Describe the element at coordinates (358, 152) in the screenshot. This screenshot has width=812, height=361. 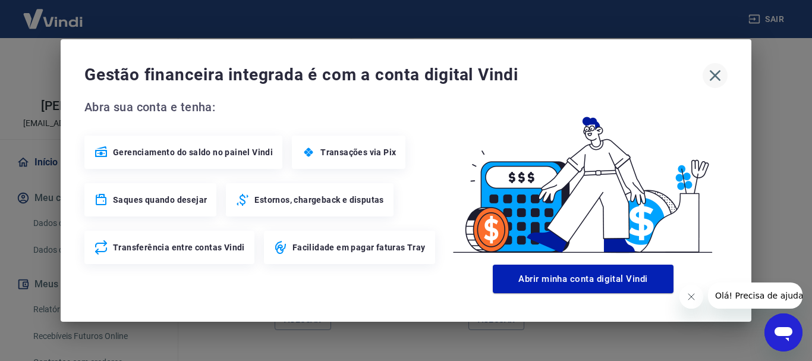
I see `span: Transações via Pix` at that location.